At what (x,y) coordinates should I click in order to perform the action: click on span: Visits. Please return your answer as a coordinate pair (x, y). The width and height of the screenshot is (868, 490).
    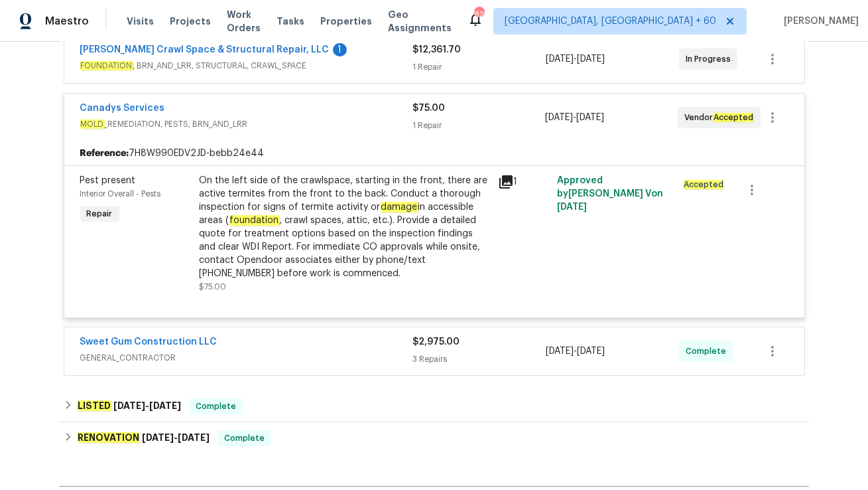
    Looking at the image, I should click on (140, 21).